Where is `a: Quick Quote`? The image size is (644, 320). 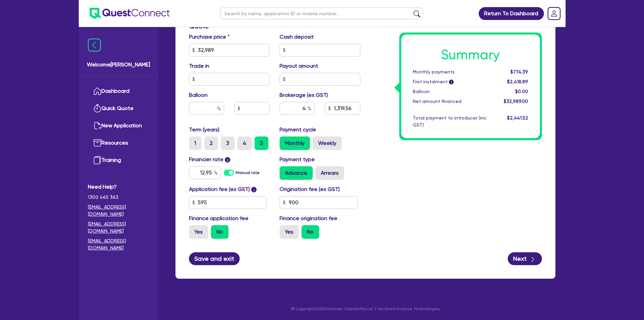 a: Quick Quote is located at coordinates (118, 108).